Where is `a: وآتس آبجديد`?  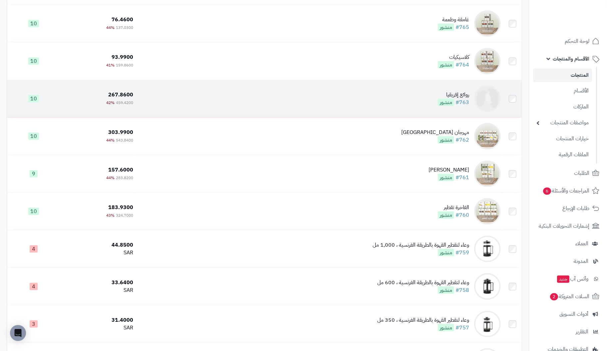
a: وآتس آبجديد is located at coordinates (568, 279).